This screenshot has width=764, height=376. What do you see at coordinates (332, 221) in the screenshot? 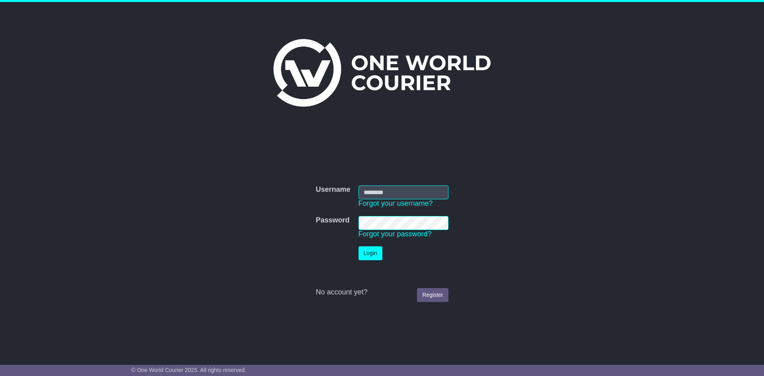
I see `label: Password` at bounding box center [332, 221].